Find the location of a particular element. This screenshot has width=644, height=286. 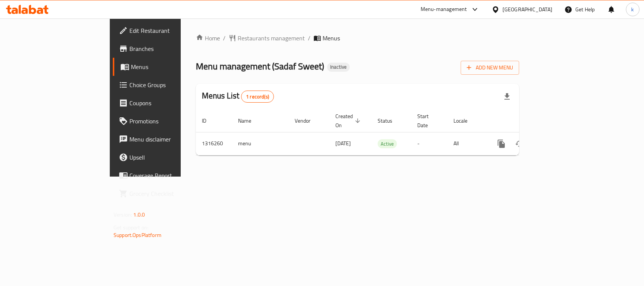

button: Change Status is located at coordinates (520, 144).